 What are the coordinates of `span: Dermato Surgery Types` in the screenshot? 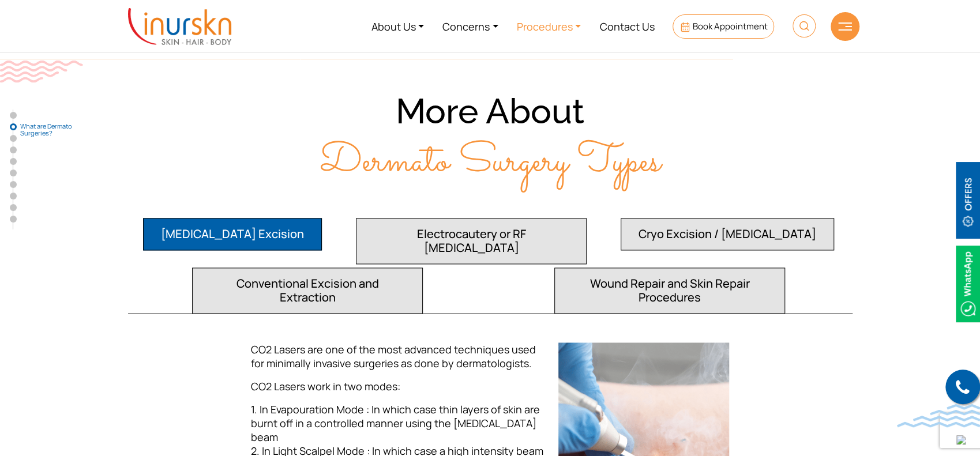 It's located at (490, 162).